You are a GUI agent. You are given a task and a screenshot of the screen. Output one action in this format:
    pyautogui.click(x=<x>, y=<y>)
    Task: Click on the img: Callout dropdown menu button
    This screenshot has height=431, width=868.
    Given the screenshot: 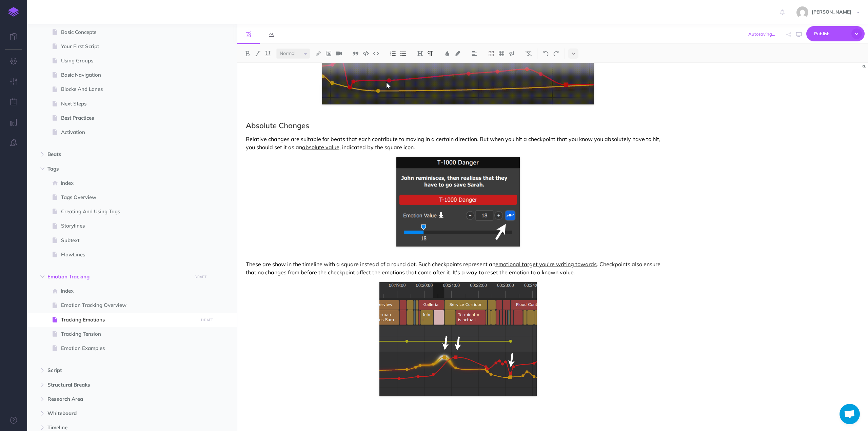 What is the action you would take?
    pyautogui.click(x=512, y=54)
    